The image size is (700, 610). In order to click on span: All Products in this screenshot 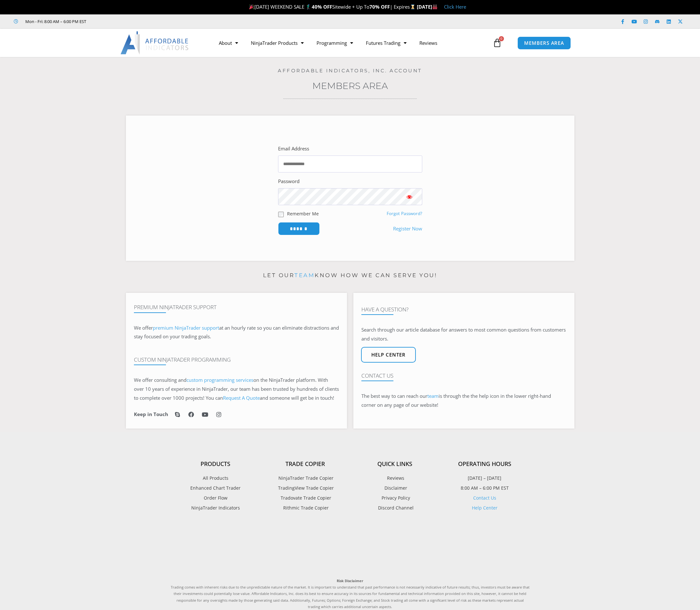, I will do `click(215, 478)`.